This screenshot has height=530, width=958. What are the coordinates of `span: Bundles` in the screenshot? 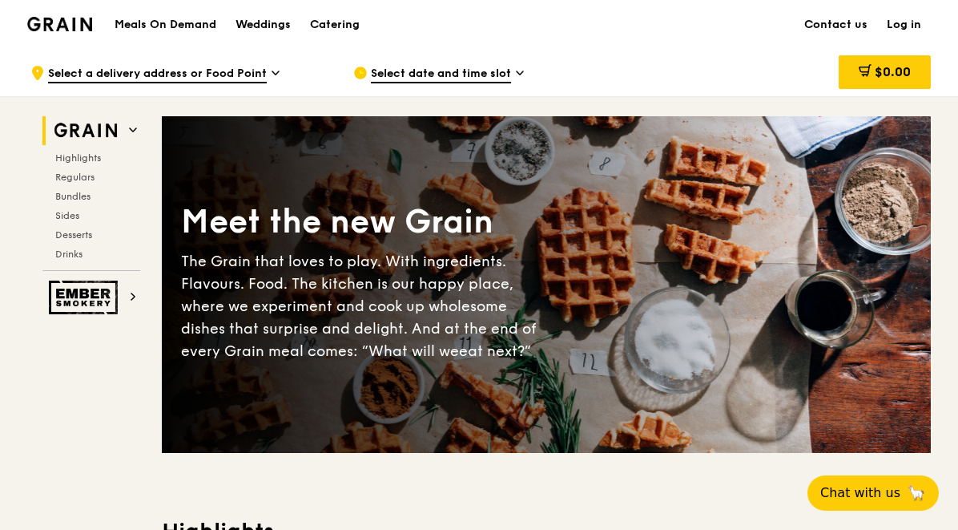 It's located at (73, 196).